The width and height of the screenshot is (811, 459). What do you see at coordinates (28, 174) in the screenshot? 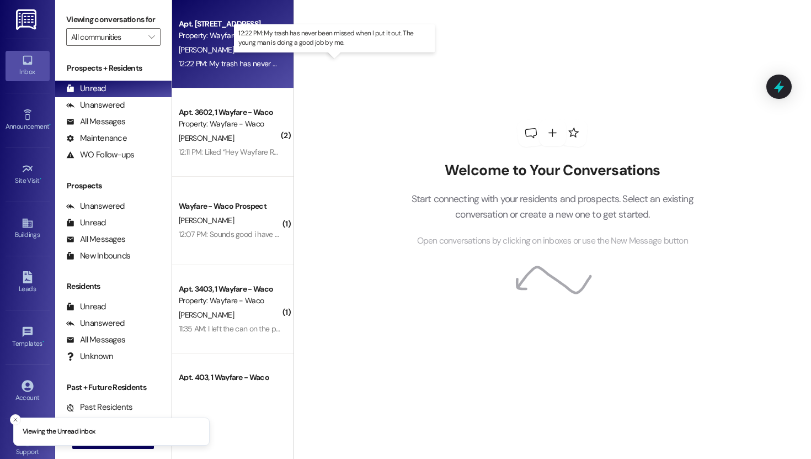
I see `a: Site Visit •` at bounding box center [28, 174].